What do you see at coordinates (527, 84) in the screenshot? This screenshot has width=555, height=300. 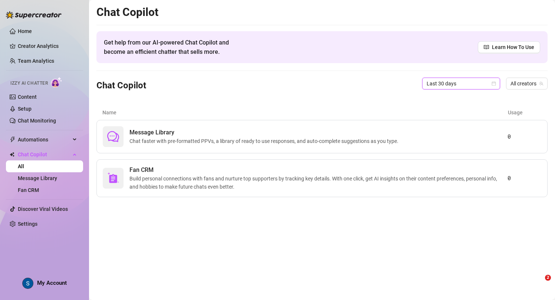 I see `span: All creators` at bounding box center [527, 84].